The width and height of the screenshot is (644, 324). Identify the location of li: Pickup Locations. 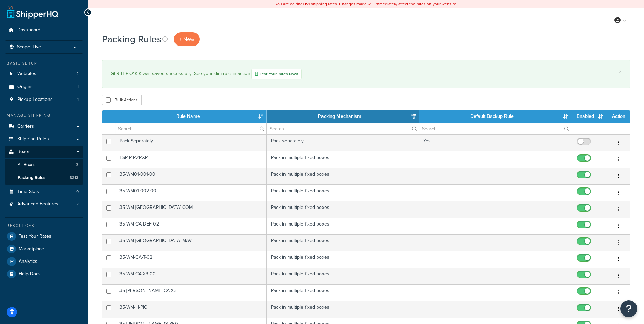
(44, 100).